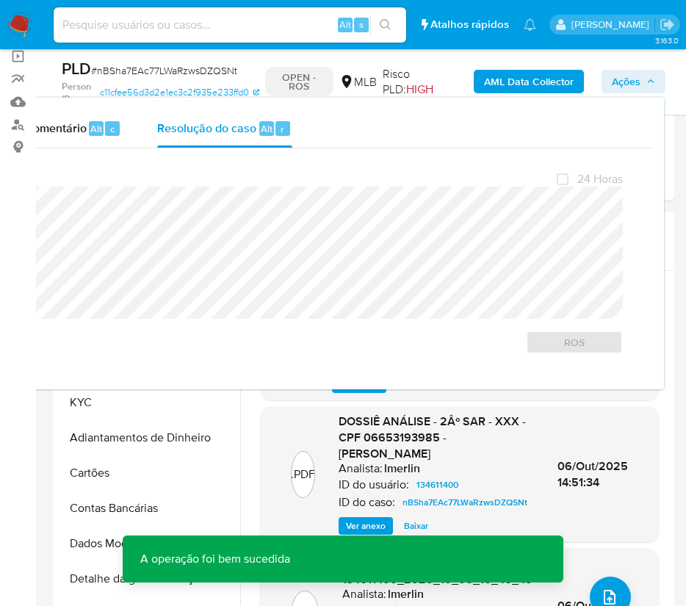  Describe the element at coordinates (530, 24) in the screenshot. I see `a: Notificações` at that location.